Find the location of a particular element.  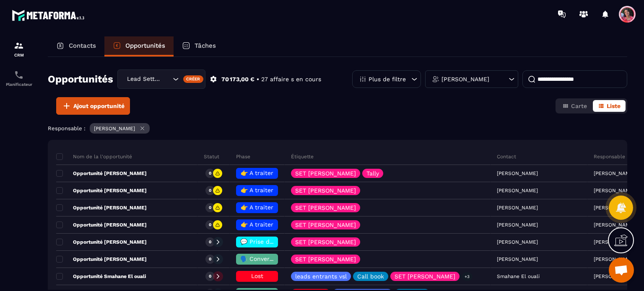

div: Créer is located at coordinates (193, 79).